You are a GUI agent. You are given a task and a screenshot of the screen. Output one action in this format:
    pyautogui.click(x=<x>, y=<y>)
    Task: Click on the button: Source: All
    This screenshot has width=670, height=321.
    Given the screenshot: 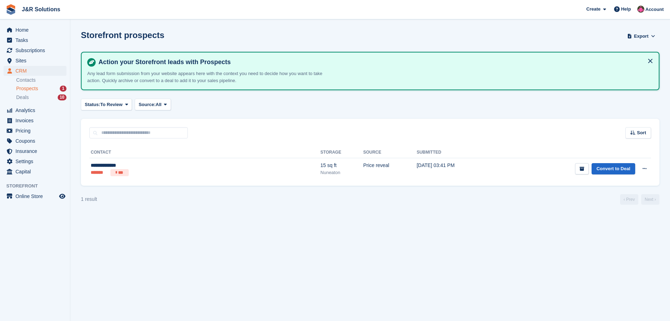 What is the action you would take?
    pyautogui.click(x=153, y=104)
    